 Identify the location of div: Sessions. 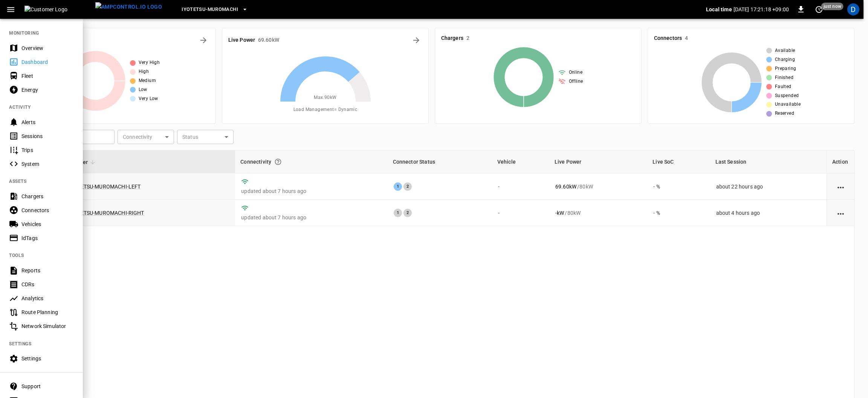
(48, 136).